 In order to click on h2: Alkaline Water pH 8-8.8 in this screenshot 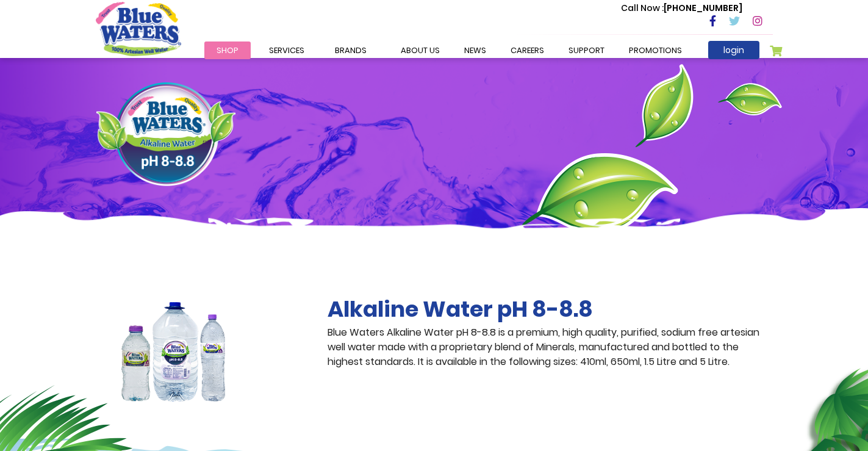, I will do `click(551, 309)`.